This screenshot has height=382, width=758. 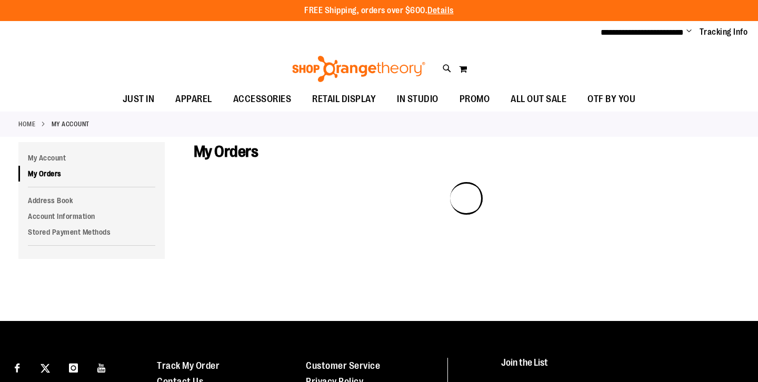 What do you see at coordinates (475, 99) in the screenshot?
I see `span: PROMO` at bounding box center [475, 99].